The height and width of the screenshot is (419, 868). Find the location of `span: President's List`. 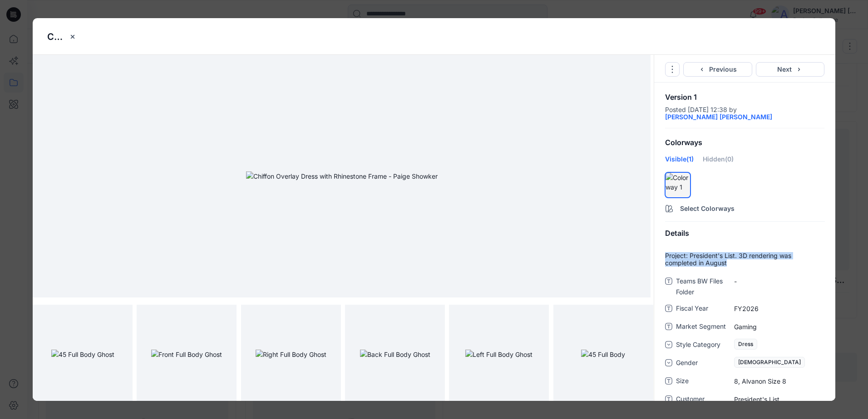

span: President's List is located at coordinates (779, 399).